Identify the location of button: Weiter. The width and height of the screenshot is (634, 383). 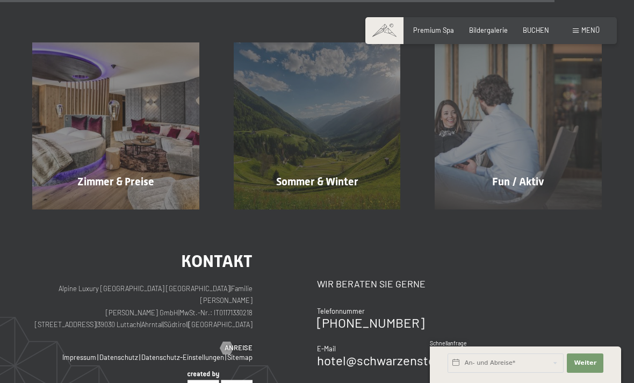
(585, 363).